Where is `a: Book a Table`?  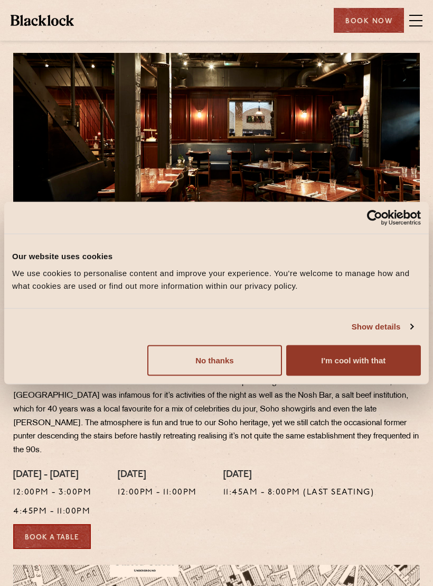 a: Book a Table is located at coordinates (52, 536).